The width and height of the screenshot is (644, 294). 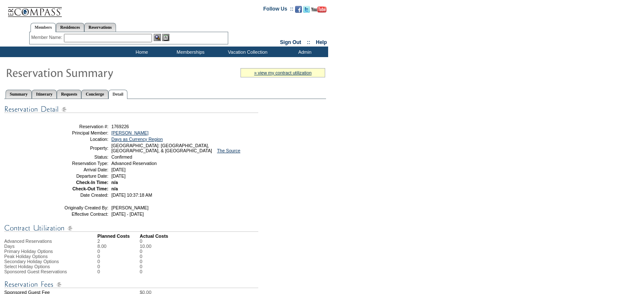 What do you see at coordinates (90, 189) in the screenshot?
I see `strong: Check-Out Time:` at bounding box center [90, 189].